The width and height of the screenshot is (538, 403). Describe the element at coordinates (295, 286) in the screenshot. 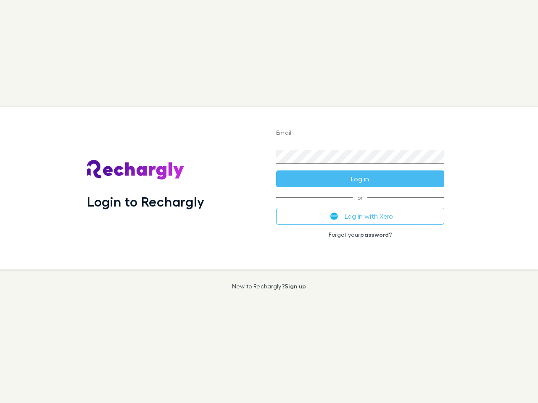

I see `a: Sign up` at that location.